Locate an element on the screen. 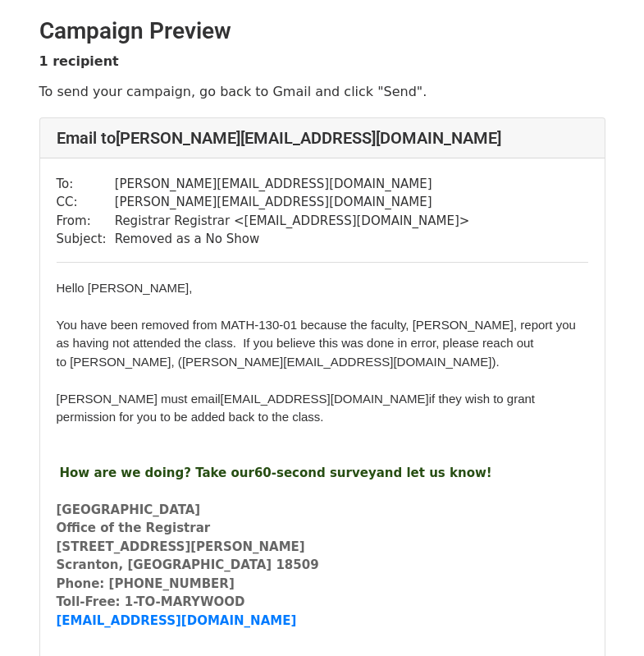  h2: Campaign Preview is located at coordinates (322, 31).